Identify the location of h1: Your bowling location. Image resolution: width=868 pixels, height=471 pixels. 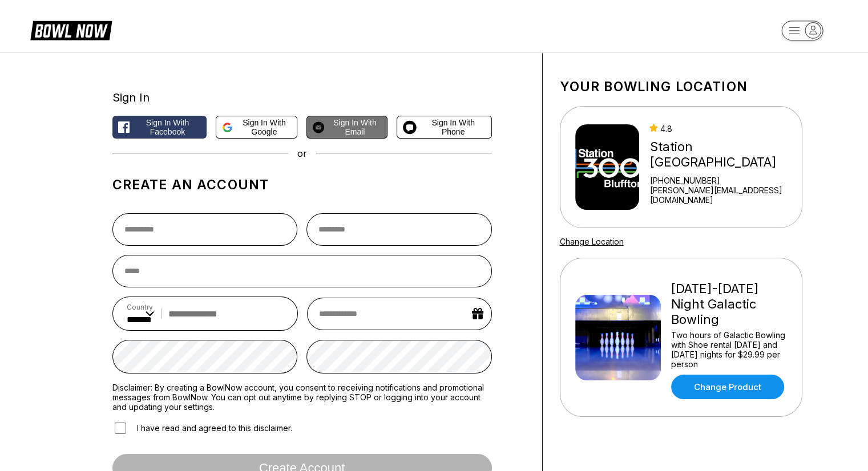
(681, 87).